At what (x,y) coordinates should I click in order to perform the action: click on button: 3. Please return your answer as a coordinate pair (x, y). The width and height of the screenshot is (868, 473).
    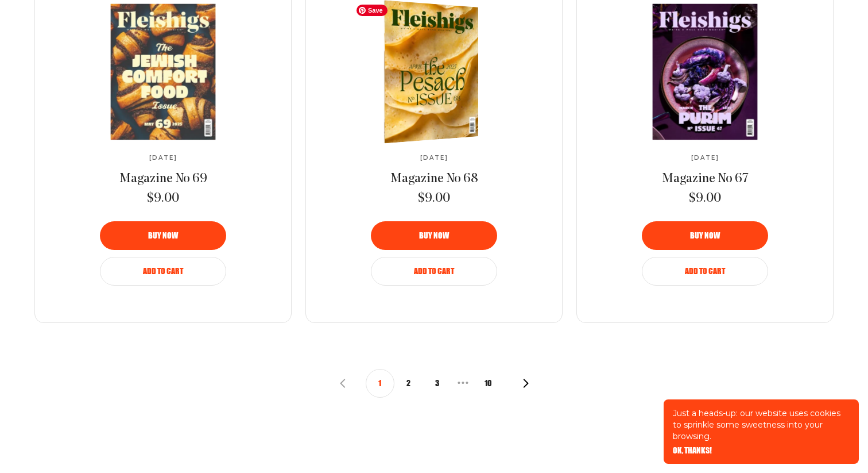
    Looking at the image, I should click on (437, 383).